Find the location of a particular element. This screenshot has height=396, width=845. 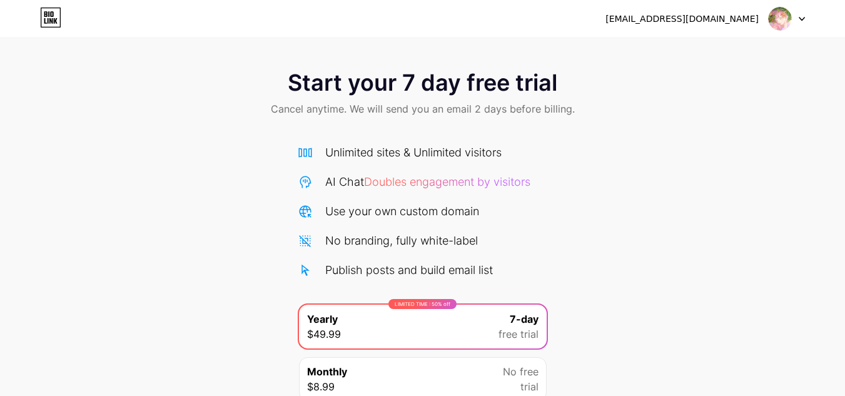

span: $49.99 is located at coordinates (324, 334).